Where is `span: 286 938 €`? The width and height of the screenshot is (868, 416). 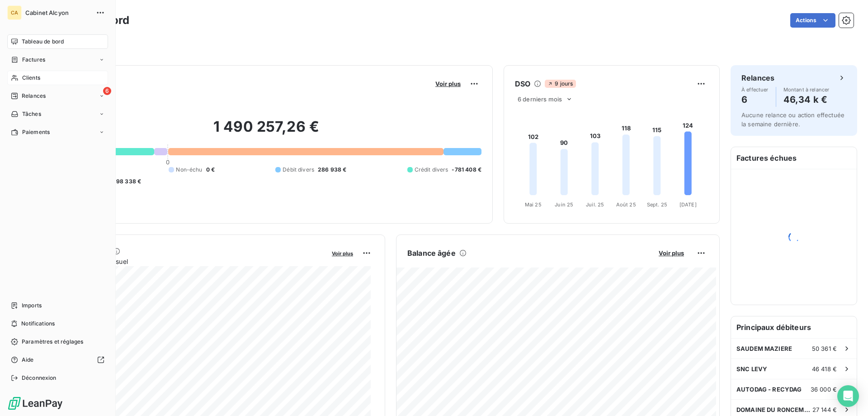 span: 286 938 € is located at coordinates (332, 169).